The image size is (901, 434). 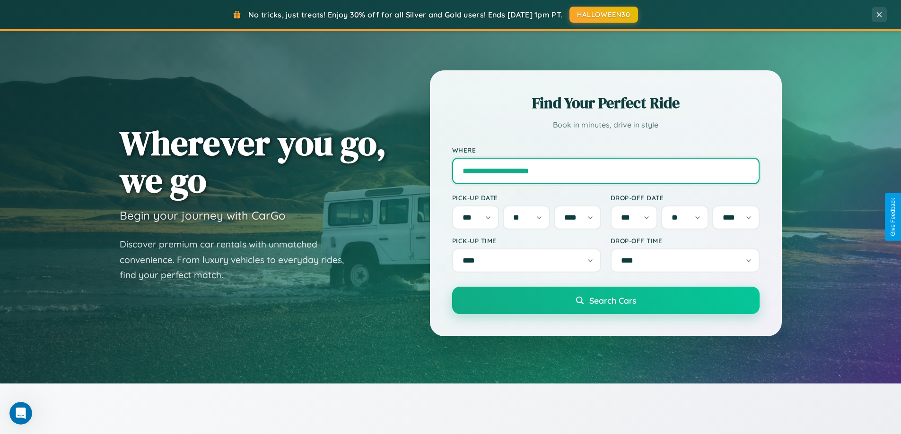 I want to click on div: Give Feedback, so click(x=893, y=217).